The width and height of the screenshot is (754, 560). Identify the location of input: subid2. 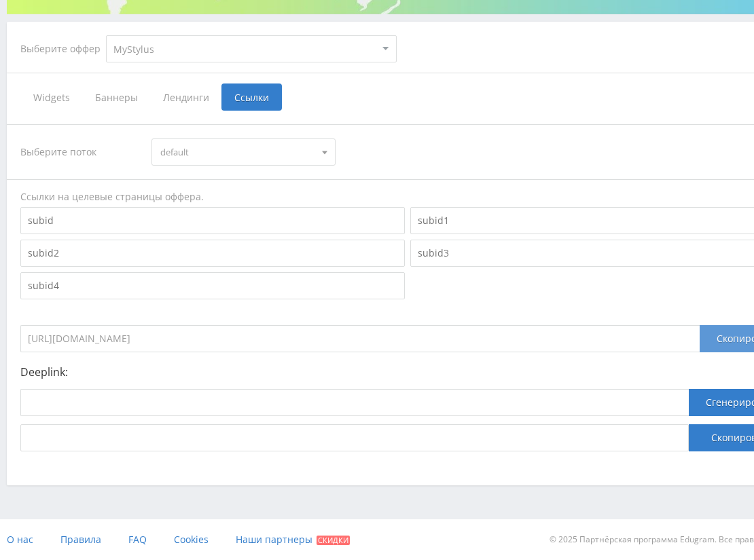
(212, 253).